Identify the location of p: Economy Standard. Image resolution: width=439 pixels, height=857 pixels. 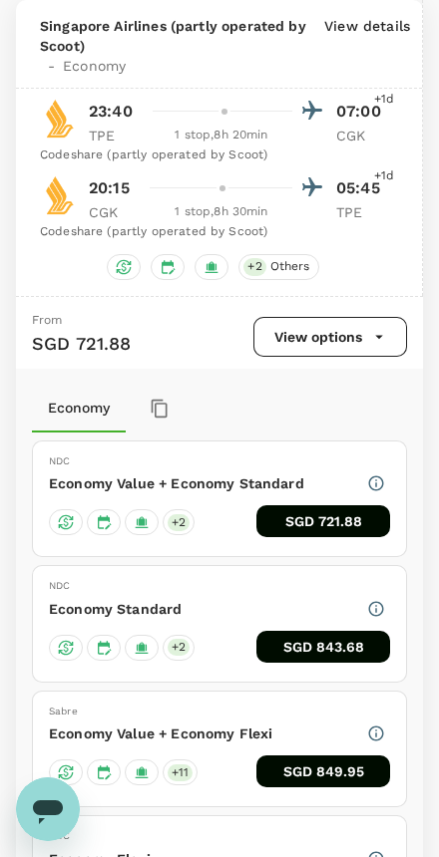
(115, 609).